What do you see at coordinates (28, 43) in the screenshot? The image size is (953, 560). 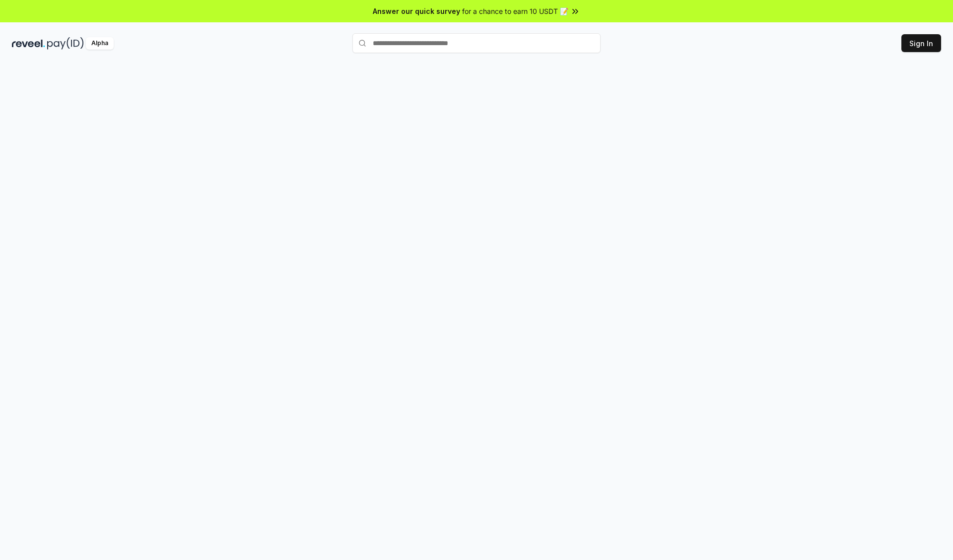 I see `img: reveel_dark` at bounding box center [28, 43].